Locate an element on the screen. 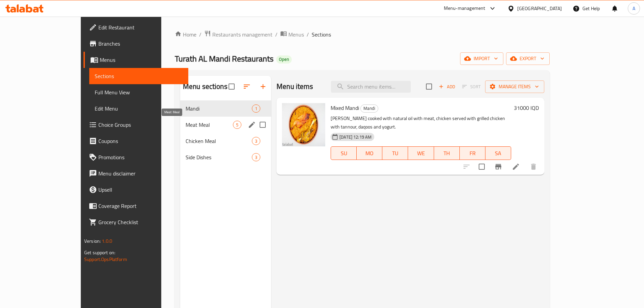 The height and width of the screenshot is (308, 644). span: Mixed Mandi is located at coordinates (345, 108).